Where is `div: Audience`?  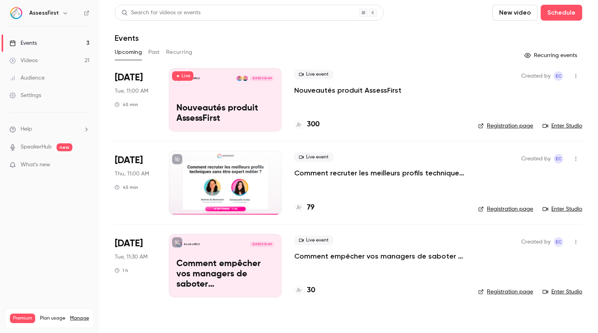
div: Audience is located at coordinates (27, 78).